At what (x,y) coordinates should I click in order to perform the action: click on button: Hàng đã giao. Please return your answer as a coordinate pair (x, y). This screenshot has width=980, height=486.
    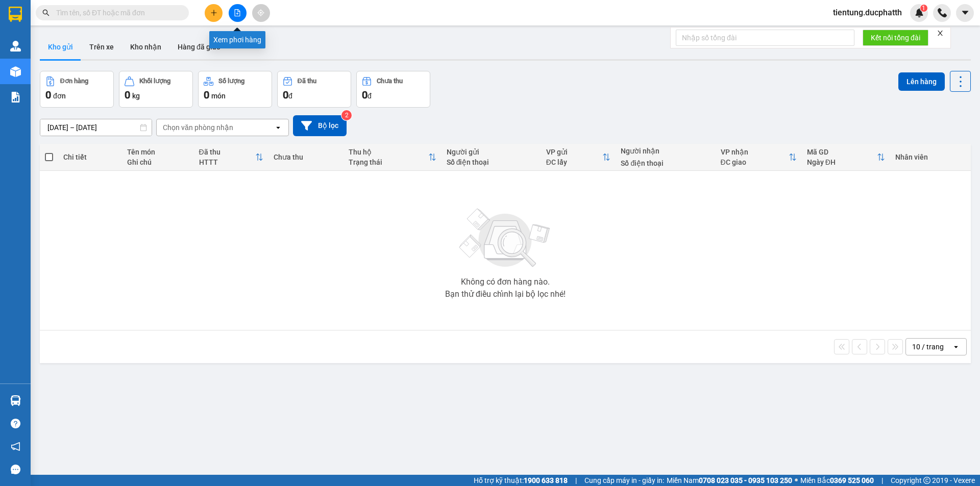
    Looking at the image, I should click on (199, 47).